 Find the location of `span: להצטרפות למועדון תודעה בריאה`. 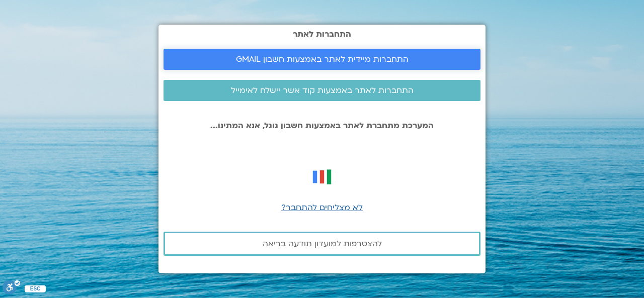

span: להצטרפות למועדון תודעה בריאה is located at coordinates (322, 243).